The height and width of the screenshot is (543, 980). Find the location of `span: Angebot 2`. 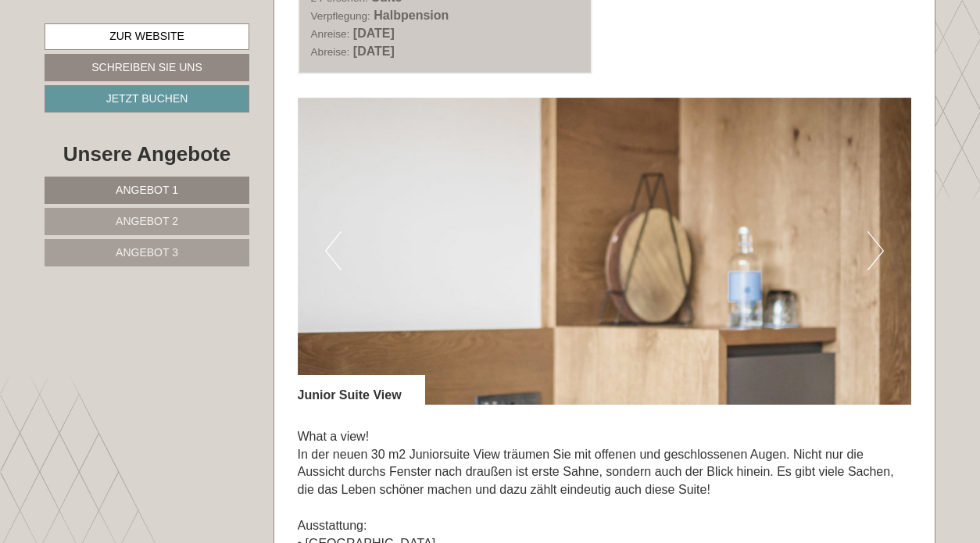

span: Angebot 2 is located at coordinates (147, 221).